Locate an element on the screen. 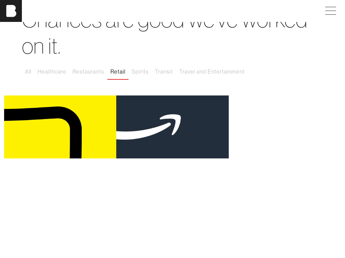  button: Retail is located at coordinates (118, 72).